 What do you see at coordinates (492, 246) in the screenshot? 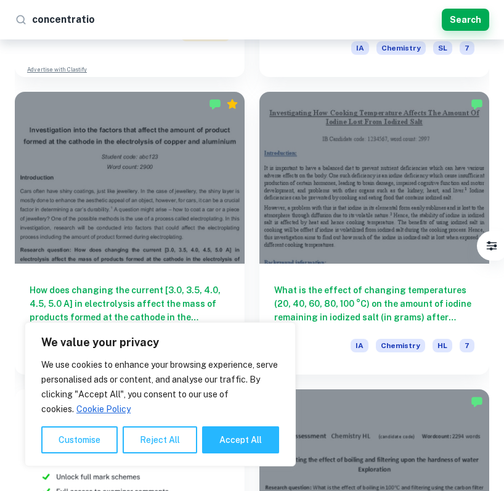
I see `button: Filter` at bounding box center [492, 246].